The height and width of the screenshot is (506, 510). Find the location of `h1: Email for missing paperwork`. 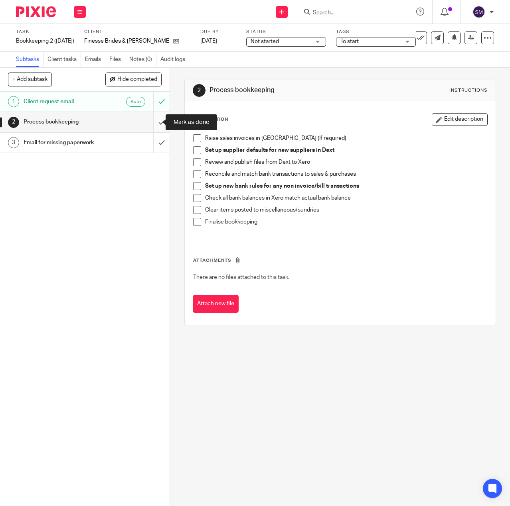

h1: Email for missing paperwork is located at coordinates (64, 143).